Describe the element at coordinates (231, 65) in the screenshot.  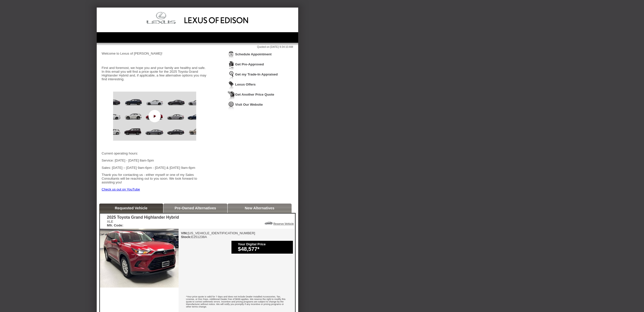
I see `img: Icon_CreditApproval.png` at that location.